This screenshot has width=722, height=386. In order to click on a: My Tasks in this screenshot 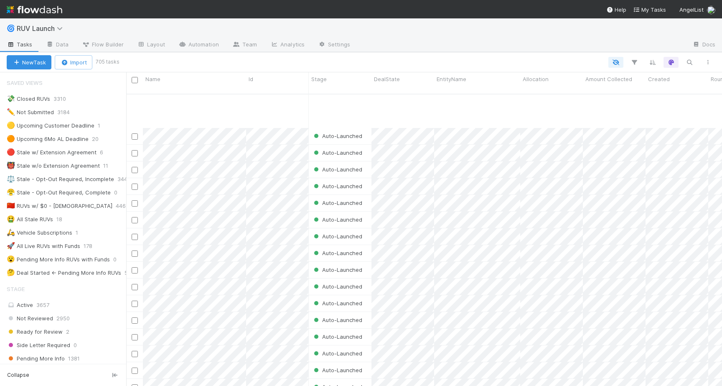, I will do `click(649, 10)`.